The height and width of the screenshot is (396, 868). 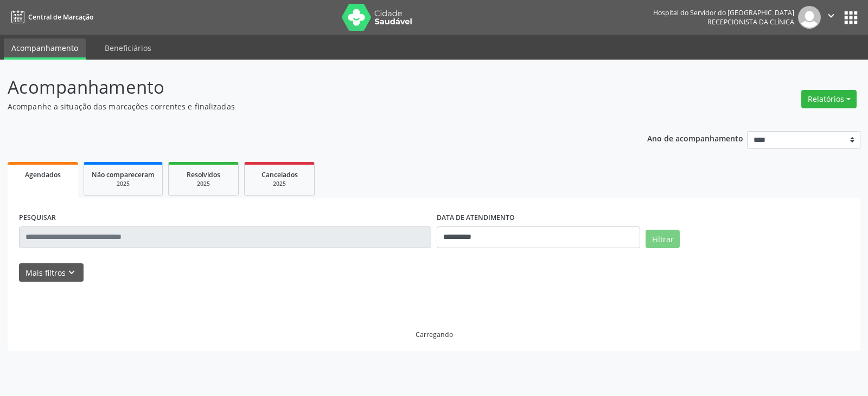 I want to click on span: Cancelados, so click(x=279, y=175).